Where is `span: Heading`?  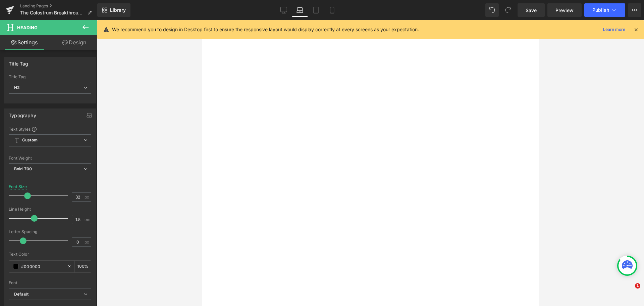 span: Heading is located at coordinates (27, 28).